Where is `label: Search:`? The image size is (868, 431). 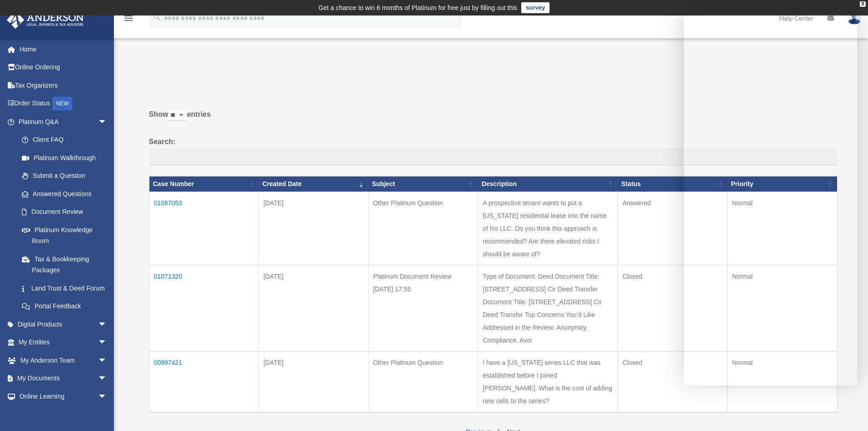 label: Search: is located at coordinates (493, 150).